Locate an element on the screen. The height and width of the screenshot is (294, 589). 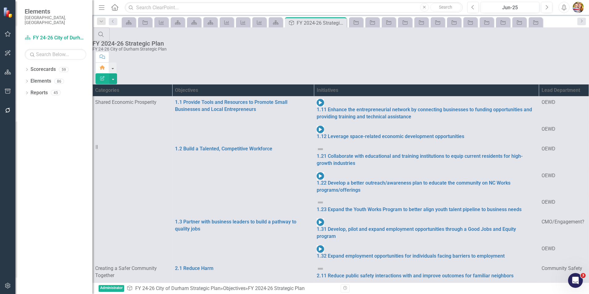
div: Lead Department is located at coordinates (563, 90).